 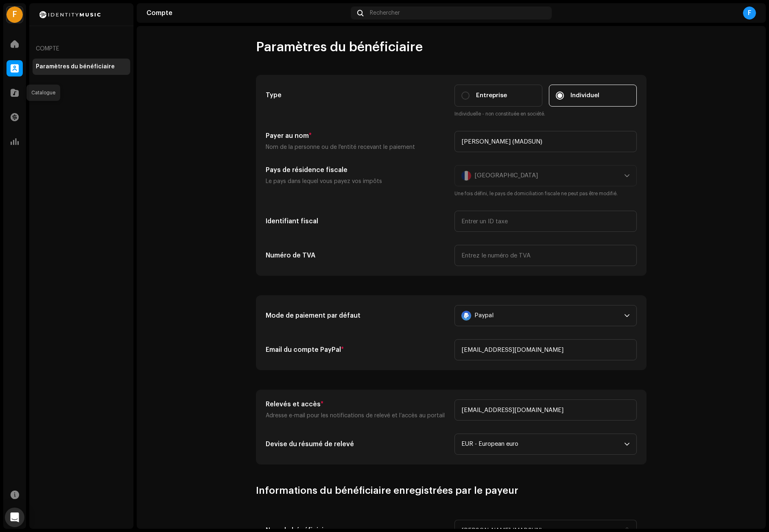 What do you see at coordinates (357, 170) in the screenshot?
I see `h5: Pays de résidence fiscale` at bounding box center [357, 170].